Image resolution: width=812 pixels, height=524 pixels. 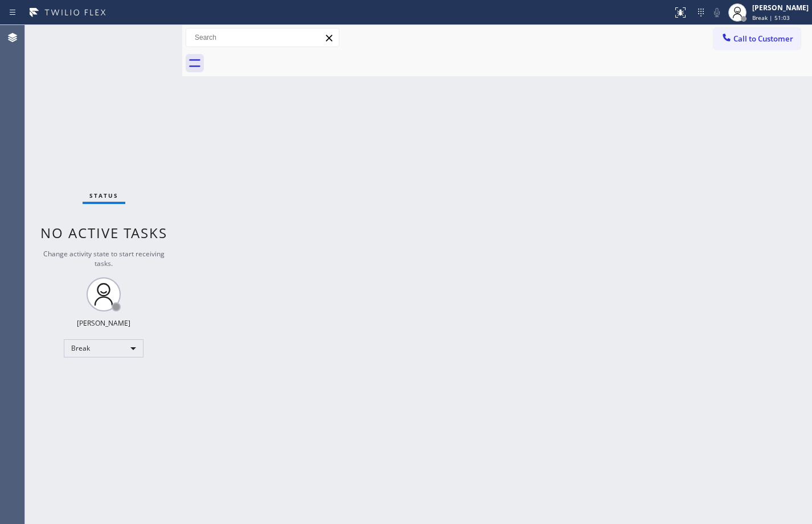 I want to click on div: Break, so click(x=104, y=348).